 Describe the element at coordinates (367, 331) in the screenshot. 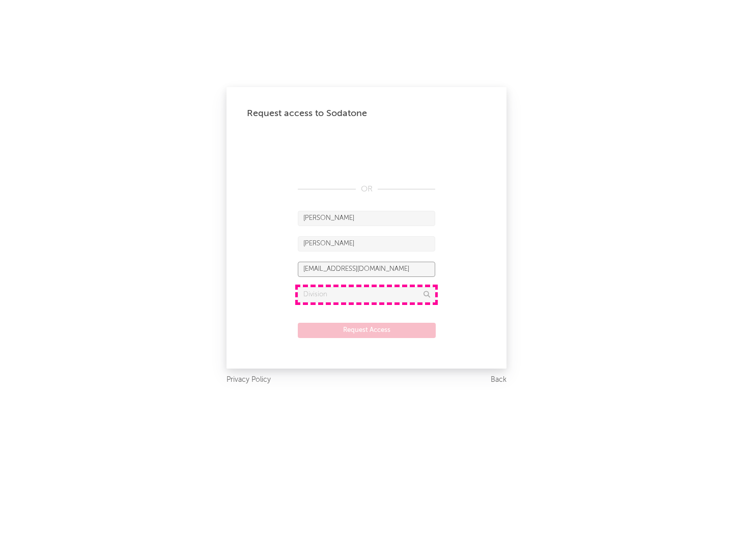

I see `button: Request Access` at that location.